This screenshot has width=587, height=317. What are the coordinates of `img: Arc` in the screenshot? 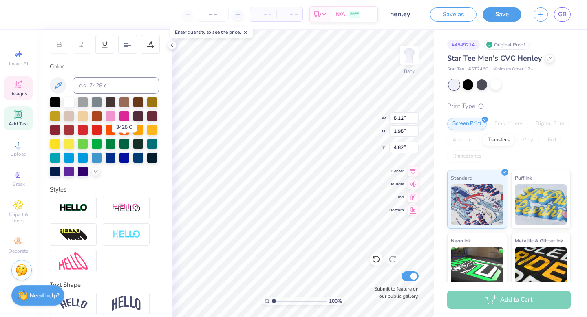 It's located at (73, 304).